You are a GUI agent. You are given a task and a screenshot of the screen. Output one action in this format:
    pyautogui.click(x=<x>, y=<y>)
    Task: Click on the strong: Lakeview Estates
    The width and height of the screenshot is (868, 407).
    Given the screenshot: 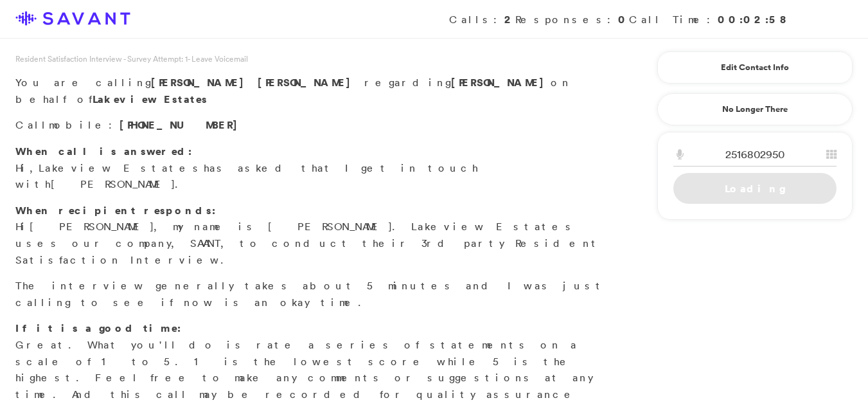 What is the action you would take?
    pyautogui.click(x=150, y=99)
    